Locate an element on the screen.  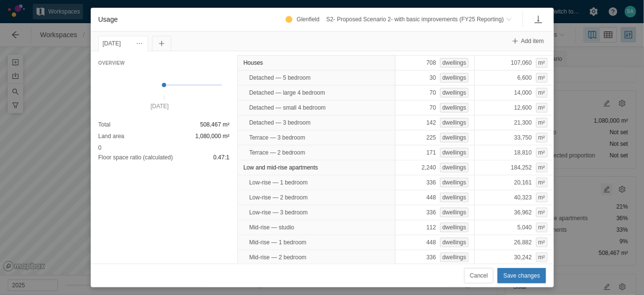
div: 142dwellings is located at coordinates (435, 122).